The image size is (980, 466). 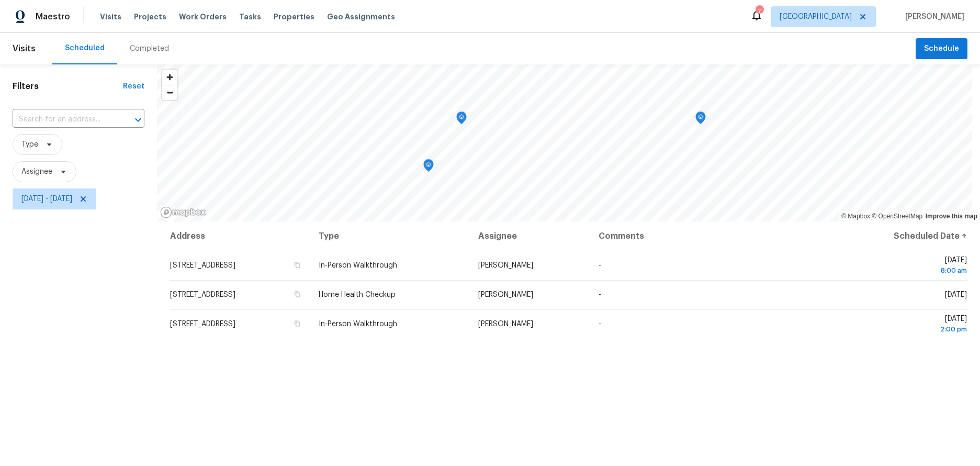 I want to click on span: Type, so click(x=30, y=144).